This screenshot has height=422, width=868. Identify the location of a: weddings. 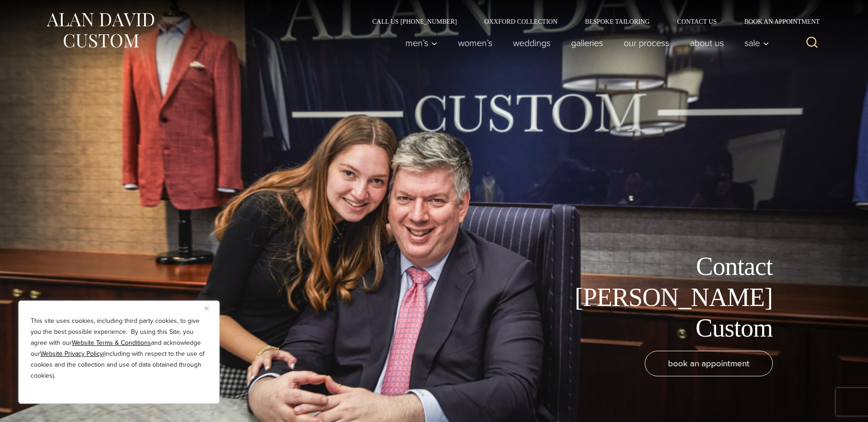
(531, 43).